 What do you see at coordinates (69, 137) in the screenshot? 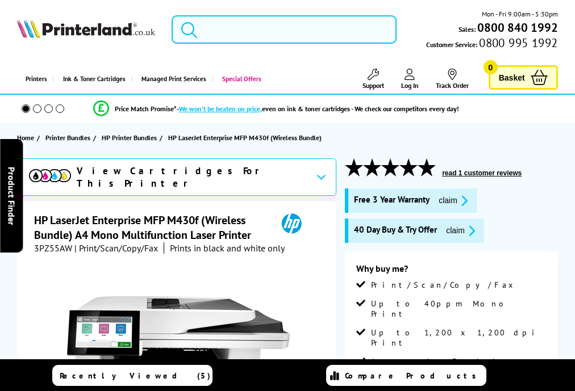
I see `a: Printer Bundles` at bounding box center [69, 137].